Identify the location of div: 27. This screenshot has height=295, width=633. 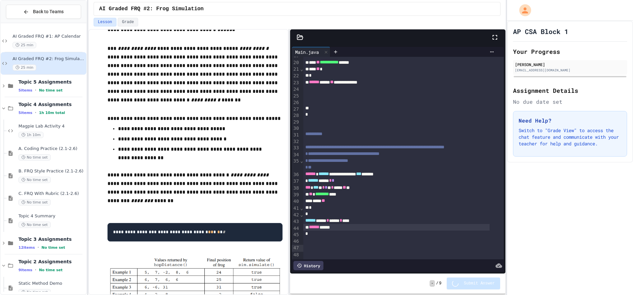
(296, 109).